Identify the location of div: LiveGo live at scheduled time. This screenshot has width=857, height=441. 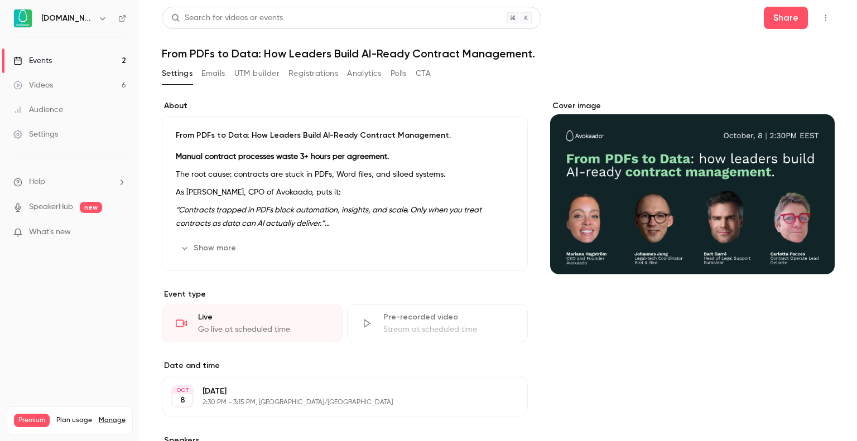
(252, 324).